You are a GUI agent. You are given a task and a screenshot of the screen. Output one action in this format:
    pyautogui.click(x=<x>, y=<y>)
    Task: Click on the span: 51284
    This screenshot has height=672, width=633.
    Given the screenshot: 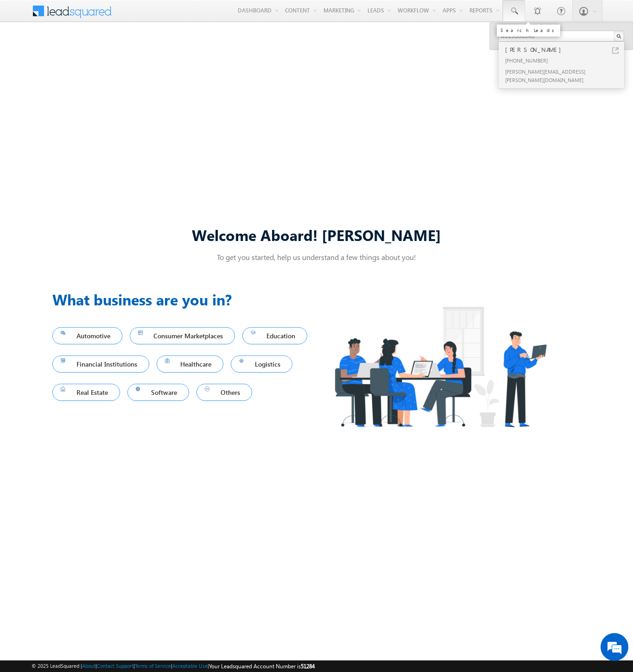 What is the action you would take?
    pyautogui.click(x=308, y=666)
    